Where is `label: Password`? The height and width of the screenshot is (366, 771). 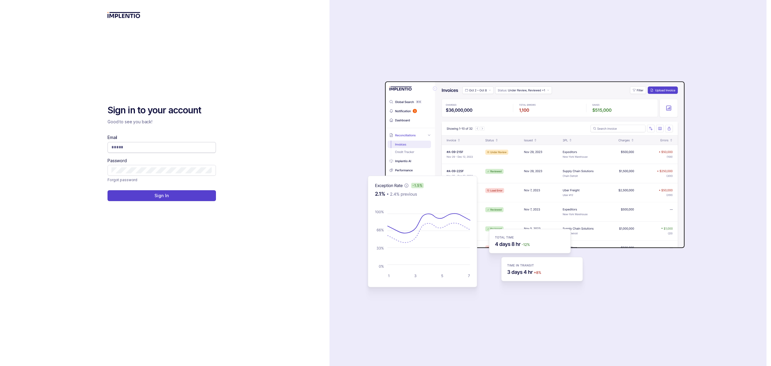
label: Password is located at coordinates (117, 161).